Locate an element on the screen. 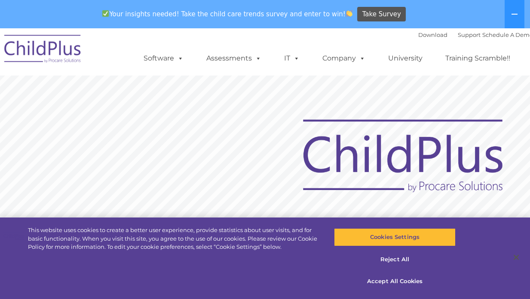  button: Cookies Settings is located at coordinates (395, 238).